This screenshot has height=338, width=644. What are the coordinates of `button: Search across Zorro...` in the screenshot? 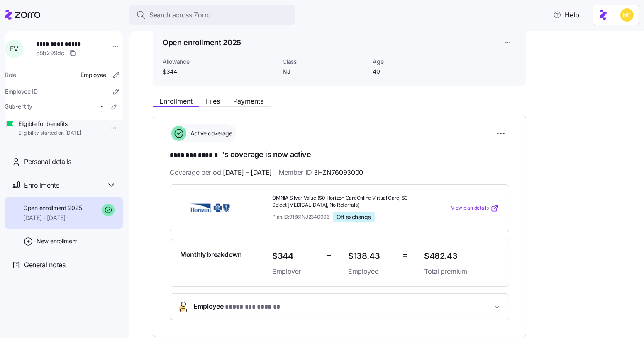 It's located at (212, 15).